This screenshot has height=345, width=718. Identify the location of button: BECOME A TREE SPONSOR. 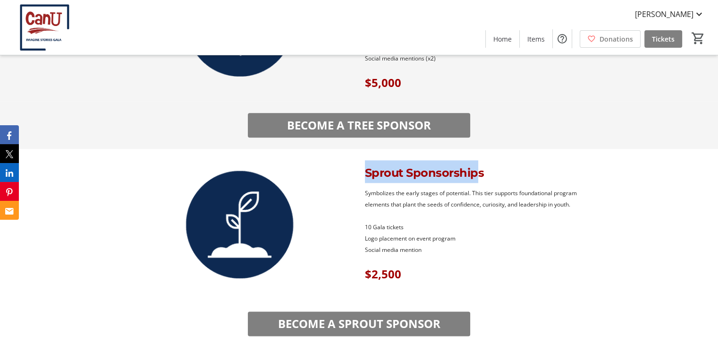
(359, 125).